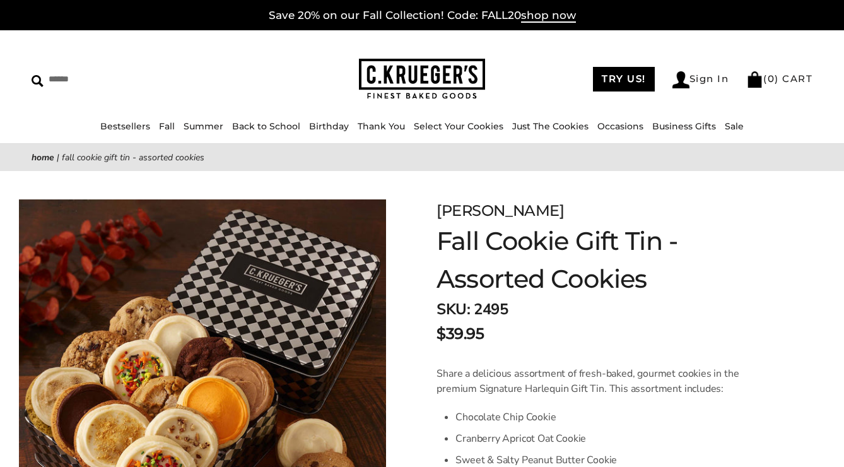 Image resolution: width=844 pixels, height=467 pixels. I want to click on a: Business Gifts, so click(684, 126).